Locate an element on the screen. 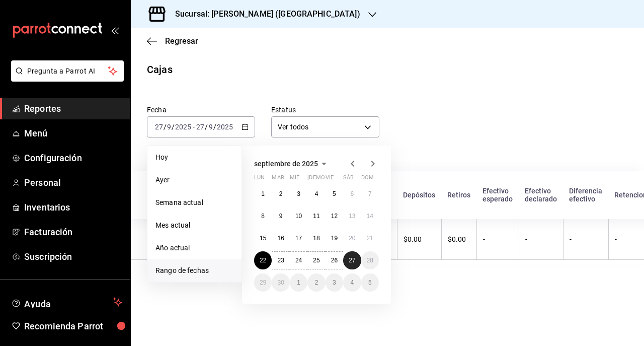 This screenshot has width=644, height=346. button: 6 de septiembre de 2025 is located at coordinates (352, 194).